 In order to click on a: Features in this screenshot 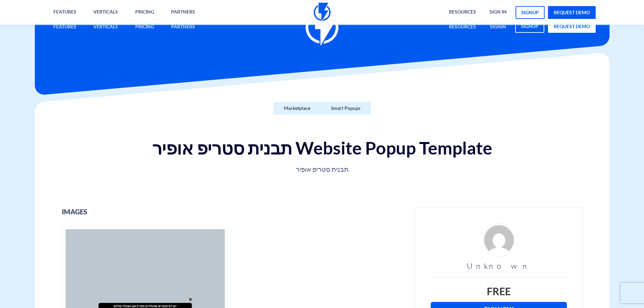, I will do `click(65, 27)`.